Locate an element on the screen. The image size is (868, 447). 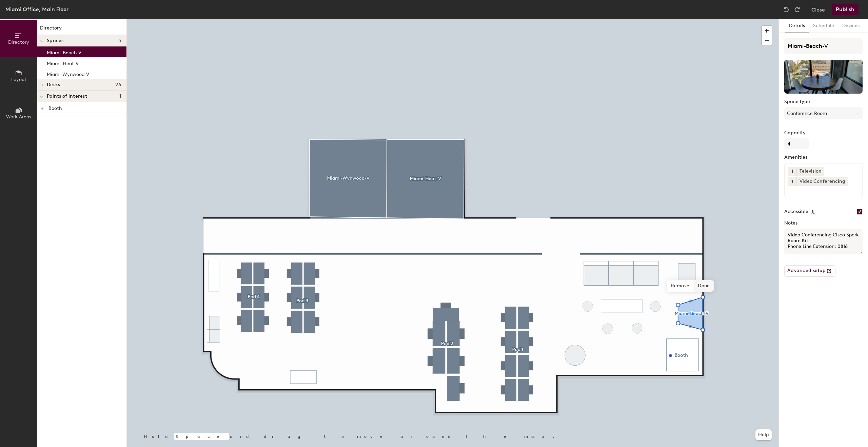
button: Conference Room is located at coordinates (823, 113).